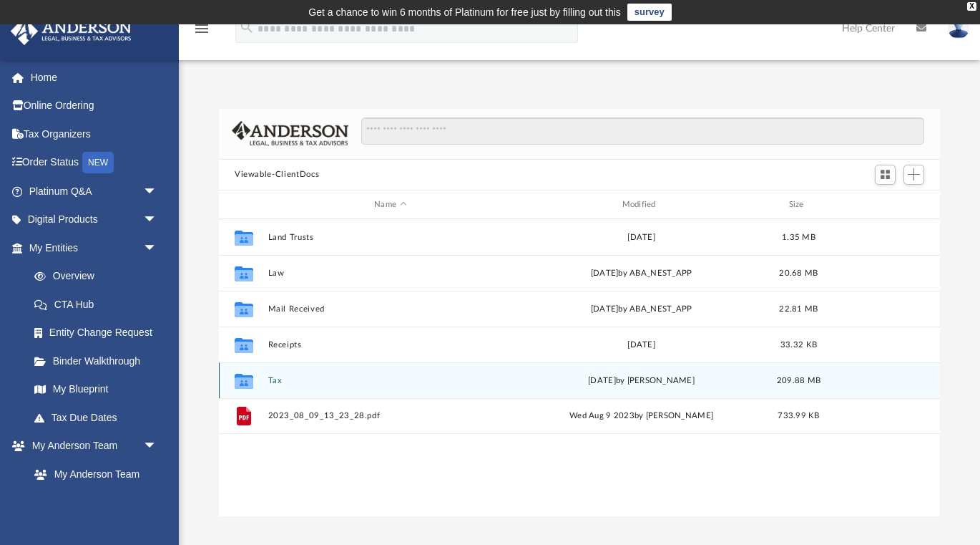  Describe the element at coordinates (202, 28) in the screenshot. I see `i: menu` at that location.